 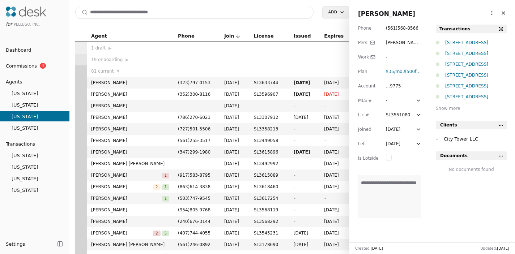 I want to click on span: Settings, so click(x=15, y=244).